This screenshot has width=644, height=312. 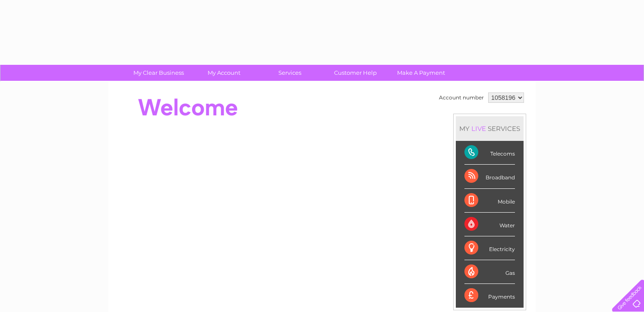 What do you see at coordinates (158, 73) in the screenshot?
I see `a: My Clear Business` at bounding box center [158, 73].